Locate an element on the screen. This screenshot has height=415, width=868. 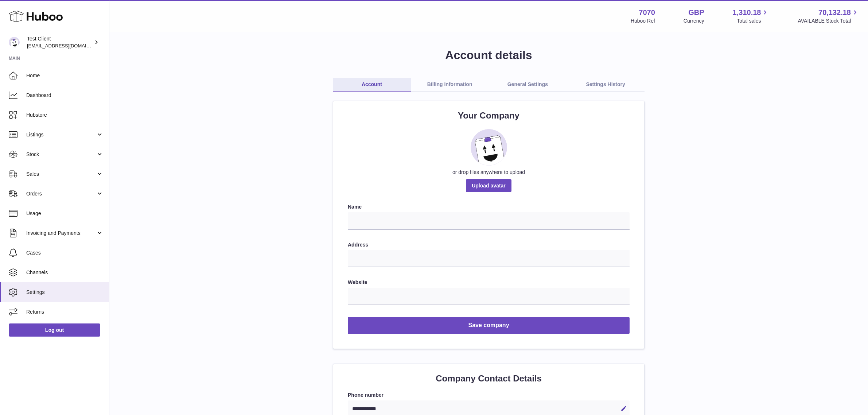
a: Billing Information is located at coordinates (450, 85).